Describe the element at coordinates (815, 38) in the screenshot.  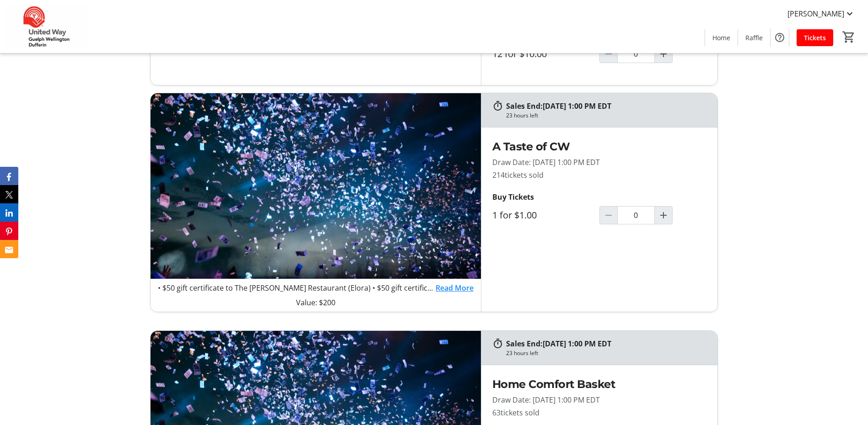
I see `a: Tickets` at that location.